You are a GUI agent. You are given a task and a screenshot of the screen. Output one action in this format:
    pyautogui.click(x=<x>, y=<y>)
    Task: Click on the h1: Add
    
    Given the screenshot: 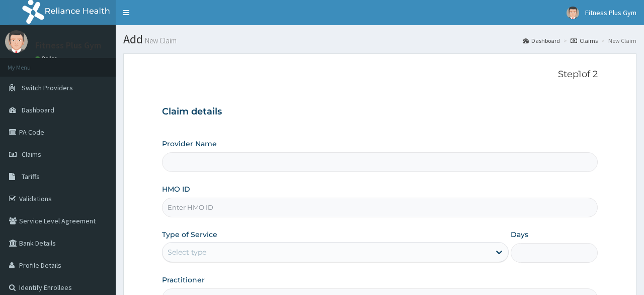 What is the action you would take?
    pyautogui.click(x=380, y=39)
    